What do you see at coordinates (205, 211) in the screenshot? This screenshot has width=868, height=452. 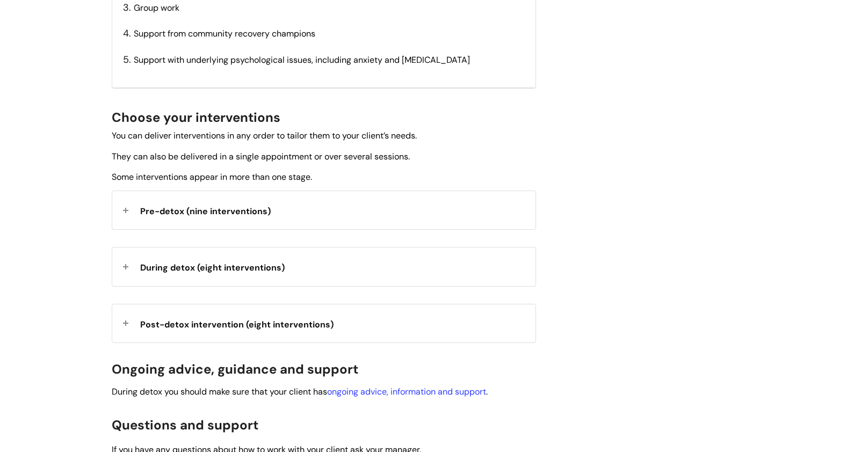 I see `span: Pre-detox (nine interventions)` at bounding box center [205, 211].